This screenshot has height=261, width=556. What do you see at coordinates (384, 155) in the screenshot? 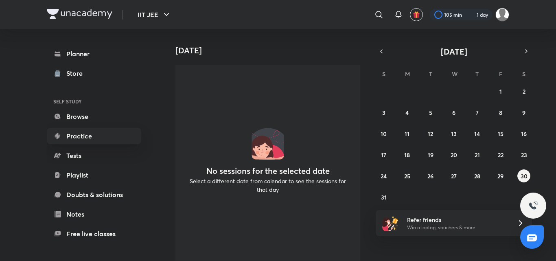
I see `abbr: August 17, 2025` at bounding box center [384, 155].